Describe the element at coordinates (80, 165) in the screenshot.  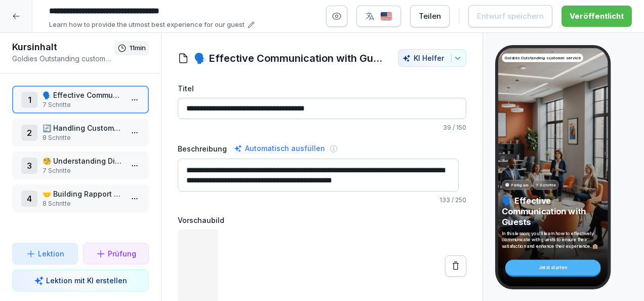
I see `div: 3🧐 Understanding Dietary Restrictions7 Schritte` at that location.